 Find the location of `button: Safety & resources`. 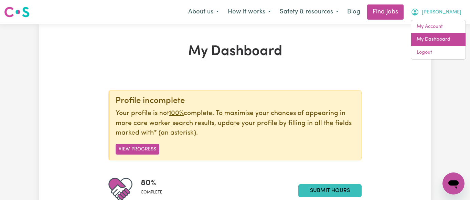

button: Safety & resources is located at coordinates (309, 12).